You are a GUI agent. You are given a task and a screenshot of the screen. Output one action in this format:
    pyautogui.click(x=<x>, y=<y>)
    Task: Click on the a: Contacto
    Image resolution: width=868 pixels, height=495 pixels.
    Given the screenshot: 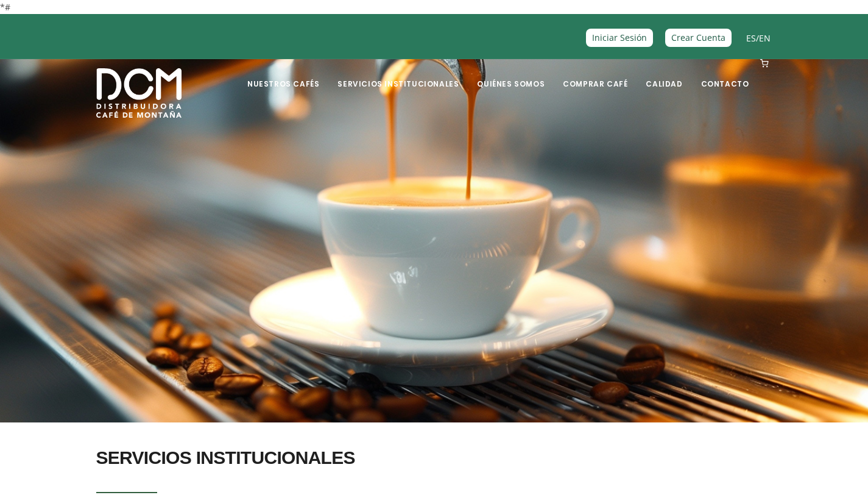 What is the action you would take?
    pyautogui.click(x=725, y=75)
    